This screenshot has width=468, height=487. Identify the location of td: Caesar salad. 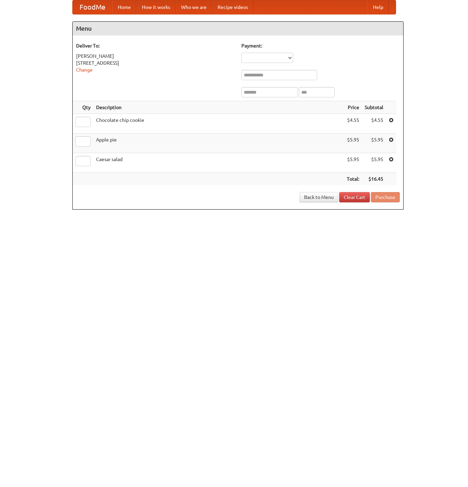
(219, 163).